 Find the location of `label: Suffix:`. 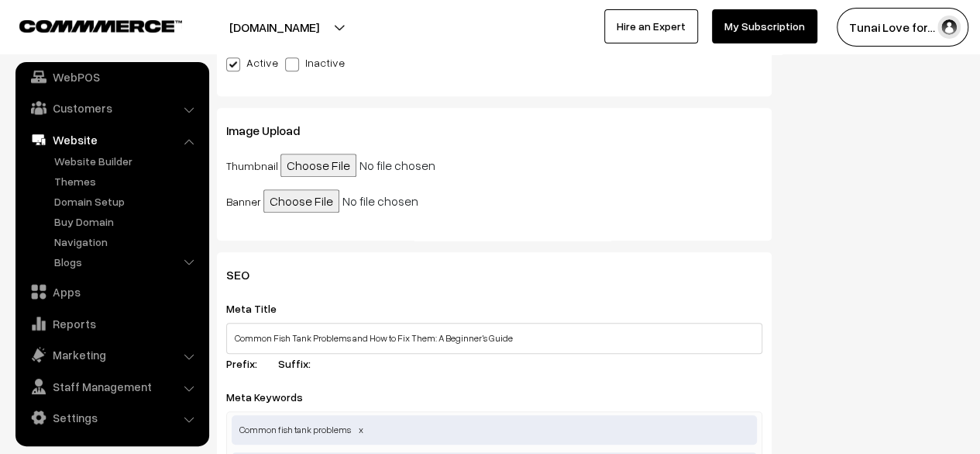

label: Suffix: is located at coordinates (304, 363).